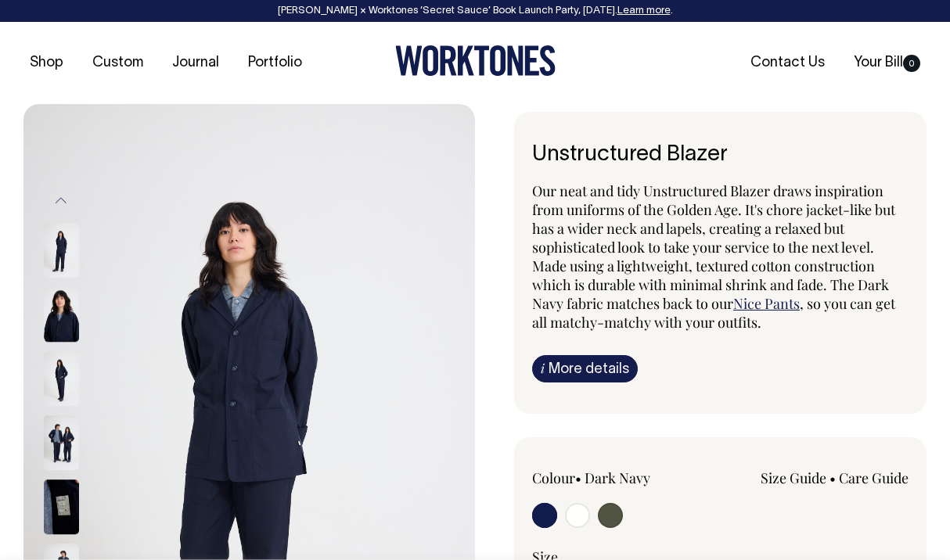  Describe the element at coordinates (873, 478) in the screenshot. I see `a: Care Guide` at that location.